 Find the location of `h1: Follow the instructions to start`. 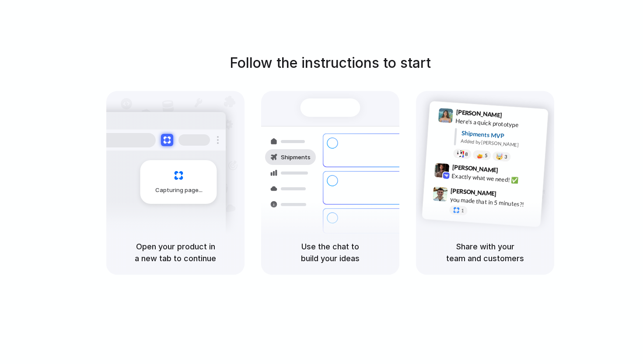

h1: Follow the instructions to start is located at coordinates (331, 63).